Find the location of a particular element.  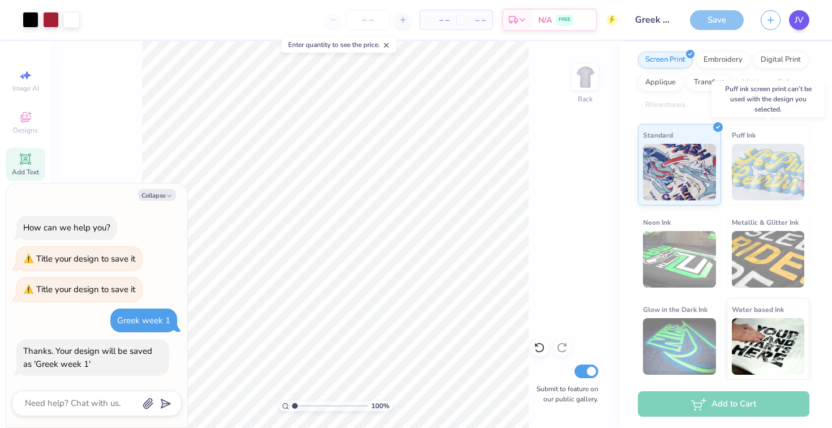

span: Water based Ink is located at coordinates (758, 309).